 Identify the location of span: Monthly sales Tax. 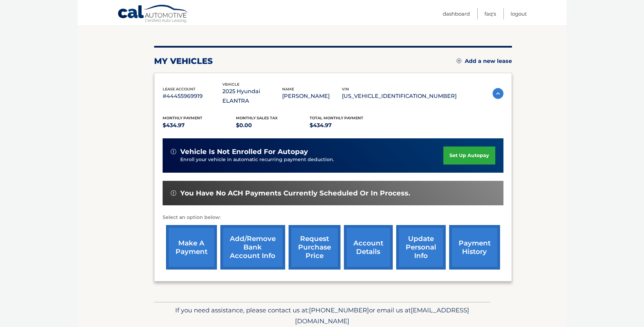
(257, 118).